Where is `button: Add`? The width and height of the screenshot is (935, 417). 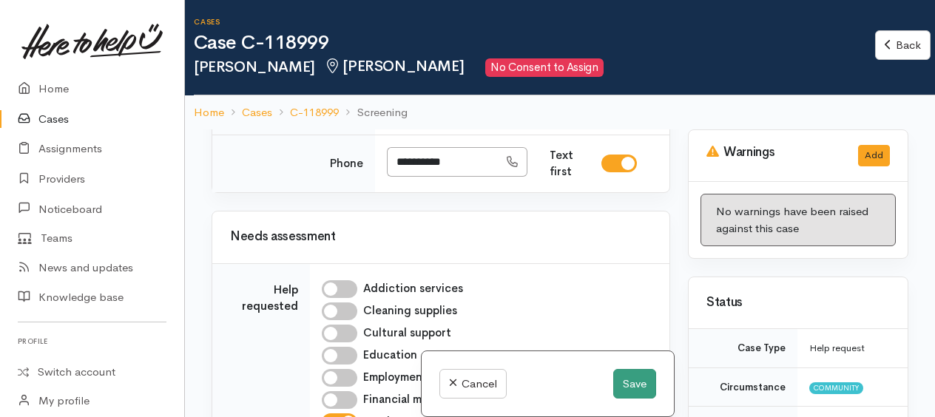
button: Add is located at coordinates (874, 155).